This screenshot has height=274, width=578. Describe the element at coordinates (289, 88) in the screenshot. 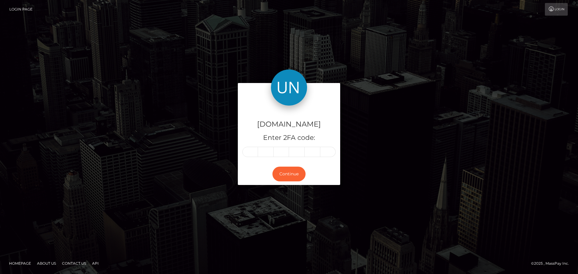

I see `img: Unlockt.me` at that location.